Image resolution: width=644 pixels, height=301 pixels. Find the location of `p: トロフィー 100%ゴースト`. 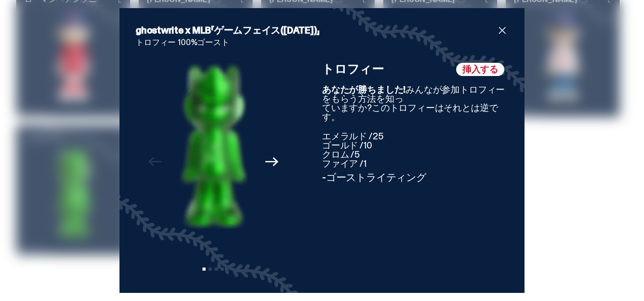

p: トロフィー 100%ゴースト is located at coordinates (322, 43).